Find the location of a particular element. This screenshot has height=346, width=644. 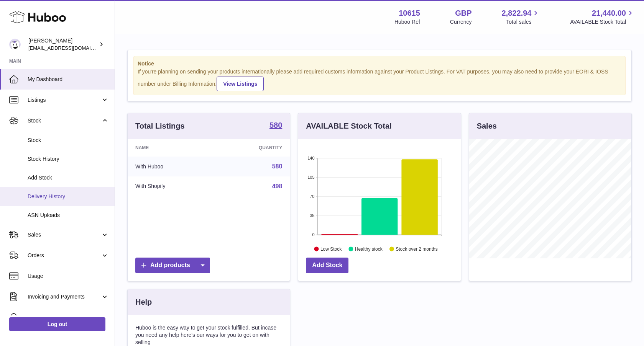

text: 35 is located at coordinates (312, 215).